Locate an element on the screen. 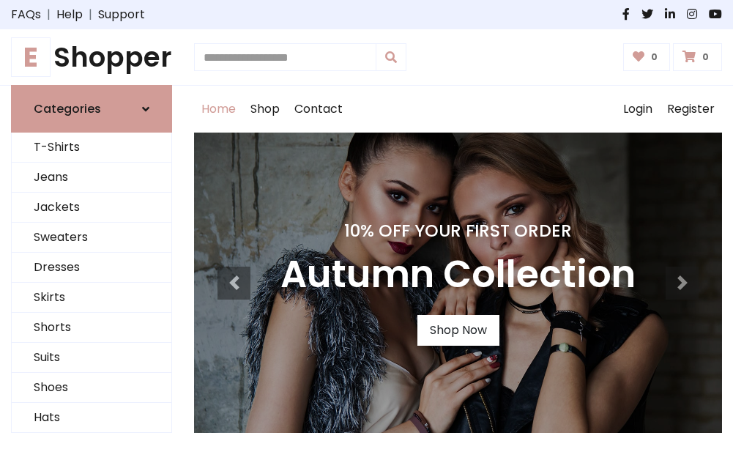  a: Sweaters is located at coordinates (92, 237).